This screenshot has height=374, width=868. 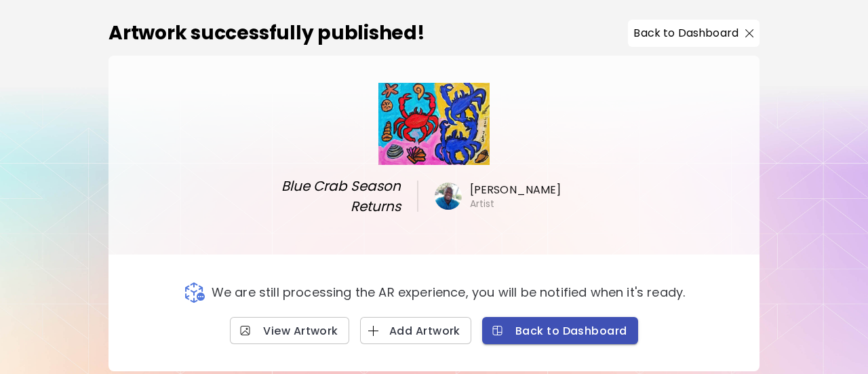 I want to click on p: We are still processing the AR experience, you will be notified when it's ready., so click(x=448, y=292).